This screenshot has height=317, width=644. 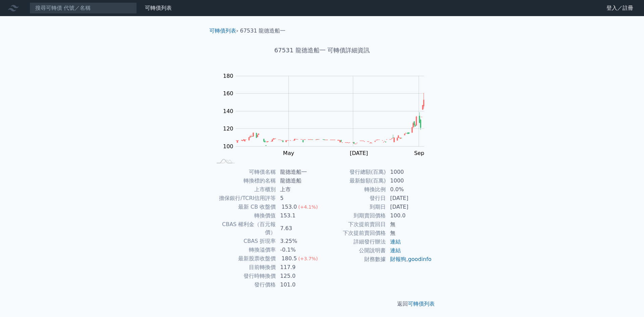 I want to click on td: 最新股票收盤價, so click(x=244, y=259).